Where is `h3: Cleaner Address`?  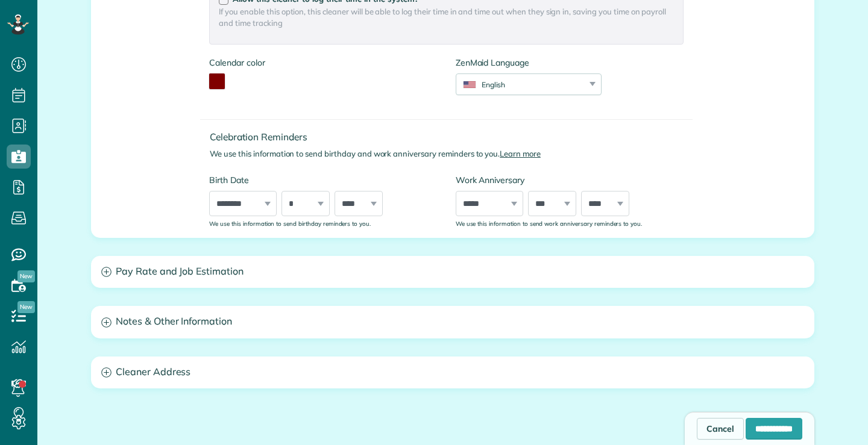 h3: Cleaner Address is located at coordinates (453, 372).